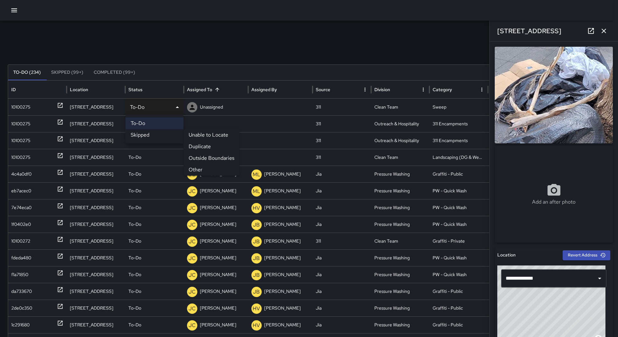  What do you see at coordinates (211, 158) in the screenshot?
I see `li: Outside Boundaries` at bounding box center [211, 158].